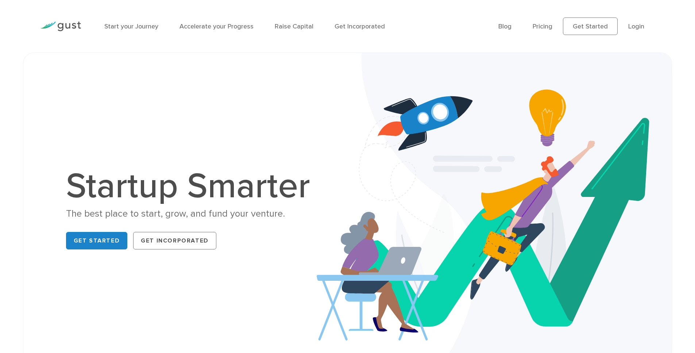  What do you see at coordinates (192, 214) in the screenshot?
I see `div: The best place to start, grow, and fund your venture.` at bounding box center [192, 214].